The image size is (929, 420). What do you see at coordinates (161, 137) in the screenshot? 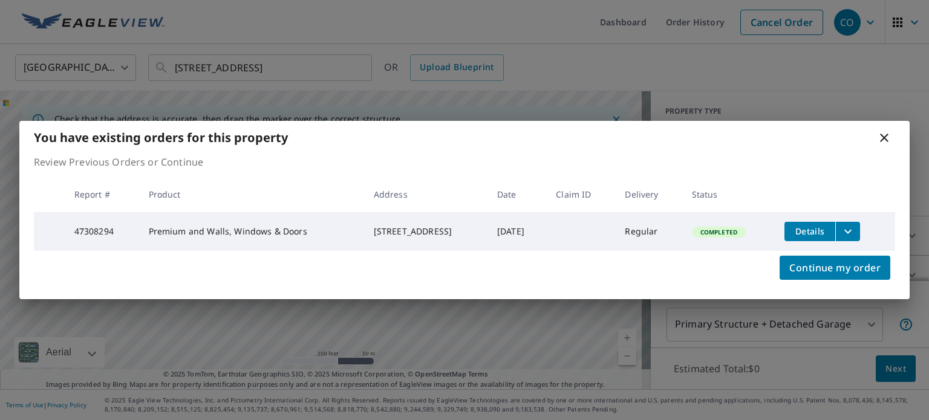
I see `b: You have existing orders for this property` at bounding box center [161, 137].